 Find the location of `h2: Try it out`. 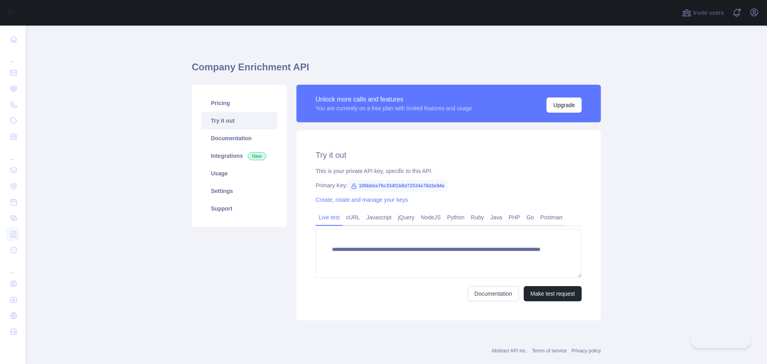

h2: Try it out is located at coordinates (449, 155).